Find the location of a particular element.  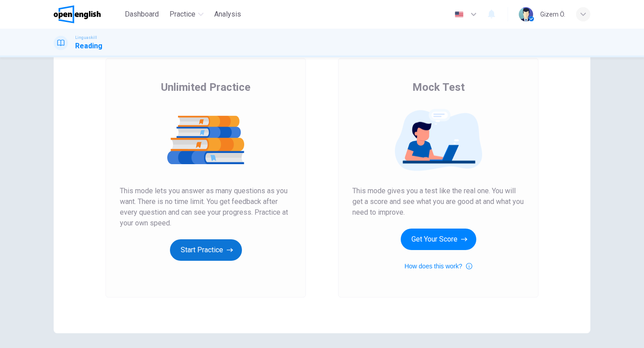

a: Analysis is located at coordinates (228, 14).